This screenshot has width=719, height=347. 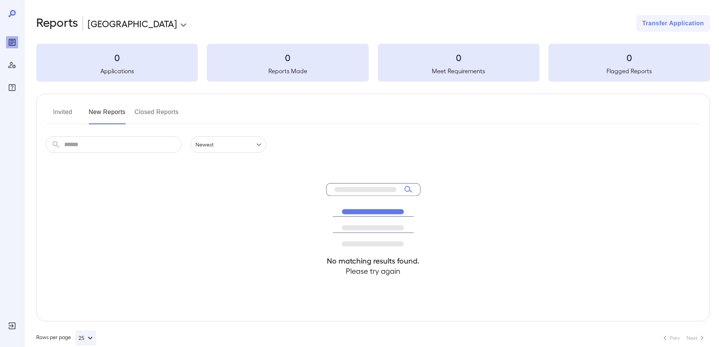 I want to click on nav: pagination navigation, so click(x=683, y=338).